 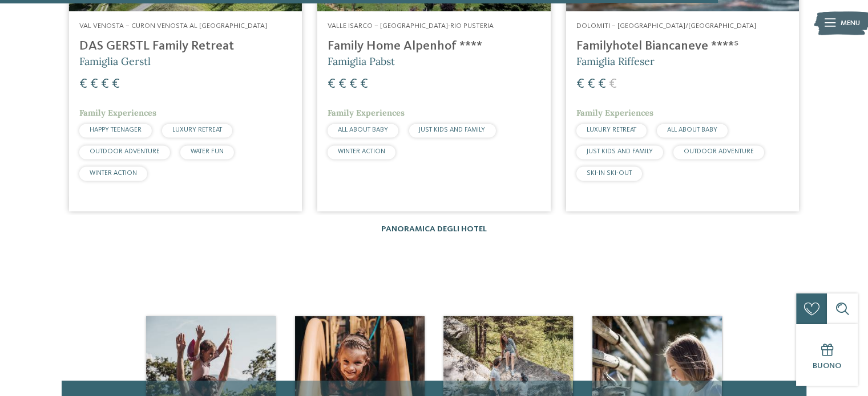 What do you see at coordinates (207, 152) in the screenshot?
I see `span: WATER FUN` at bounding box center [207, 152].